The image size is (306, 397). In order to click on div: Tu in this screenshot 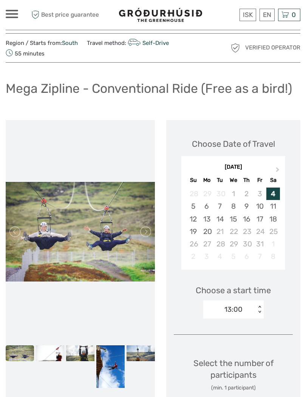, I will do `click(220, 180)`.